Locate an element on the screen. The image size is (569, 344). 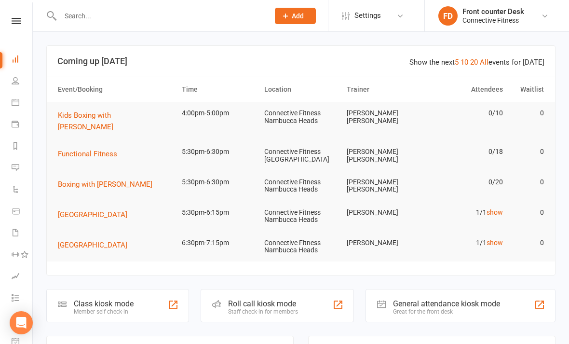
div: Roll call kiosk mode is located at coordinates (263, 303).